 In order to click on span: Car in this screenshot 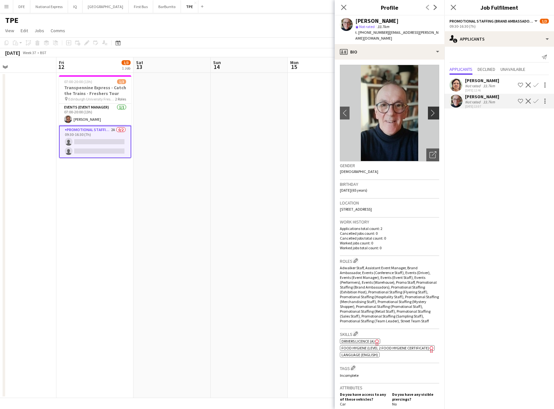, I will do `click(343, 404)`.